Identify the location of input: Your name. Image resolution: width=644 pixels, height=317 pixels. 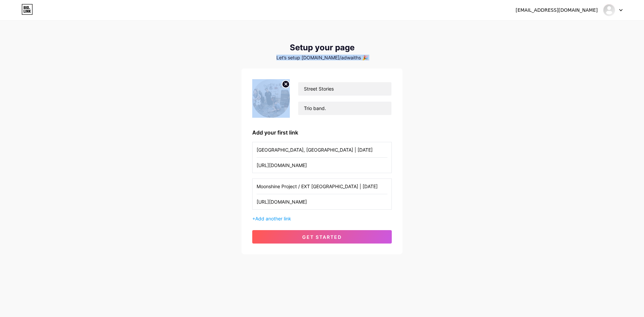
(345, 89).